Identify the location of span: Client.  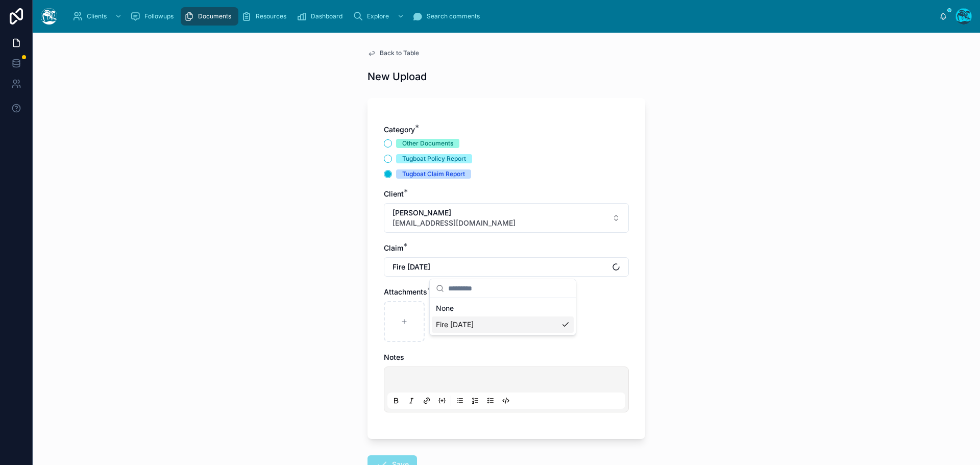
(394, 193).